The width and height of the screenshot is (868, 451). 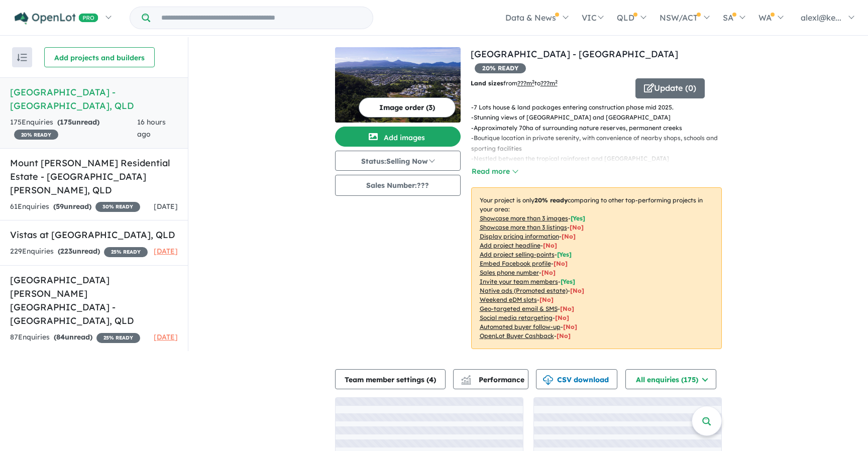 I want to click on div: 61 Enquir ies, so click(x=75, y=207).